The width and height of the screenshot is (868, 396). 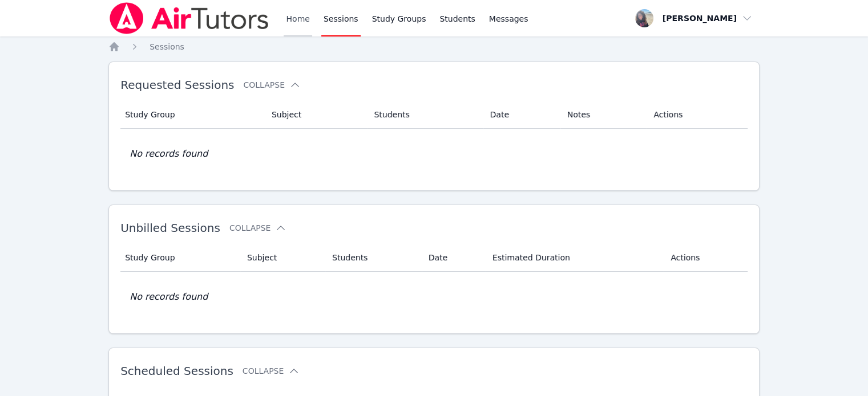 What do you see at coordinates (170, 228) in the screenshot?
I see `span: Unbilled Sessions` at bounding box center [170, 228].